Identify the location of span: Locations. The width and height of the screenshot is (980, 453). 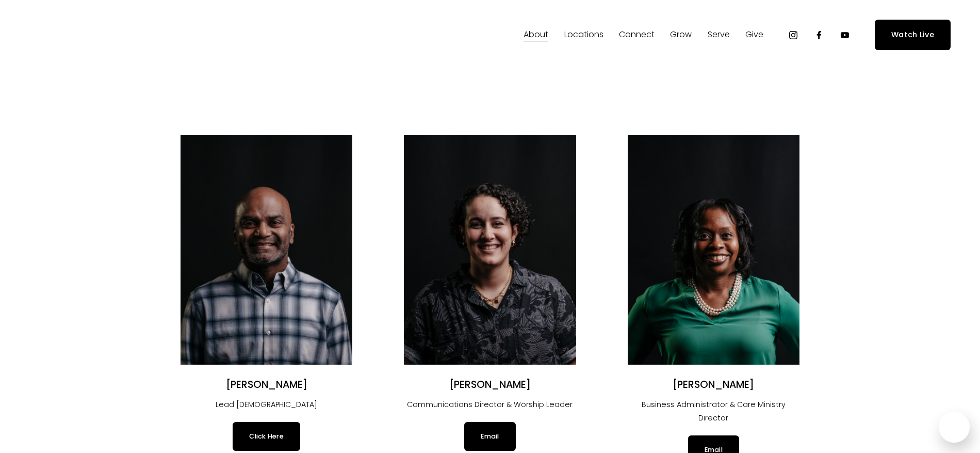
(584, 34).